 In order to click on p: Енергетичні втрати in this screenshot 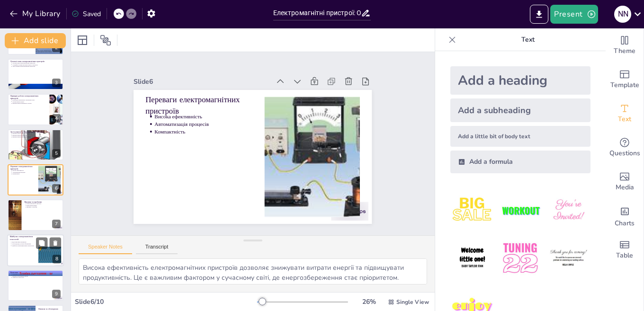, I will do `click(44, 205)`.